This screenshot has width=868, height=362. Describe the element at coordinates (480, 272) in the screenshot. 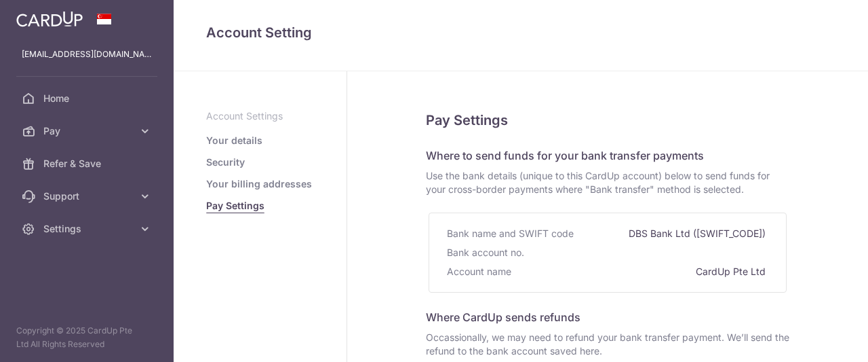

I see `div: Account name` at that location.